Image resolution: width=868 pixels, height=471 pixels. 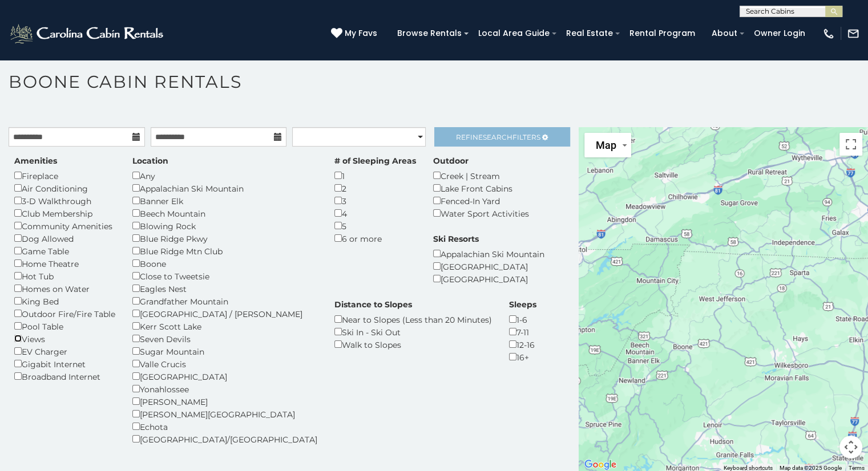 I want to click on a: Rental Program, so click(x=662, y=33).